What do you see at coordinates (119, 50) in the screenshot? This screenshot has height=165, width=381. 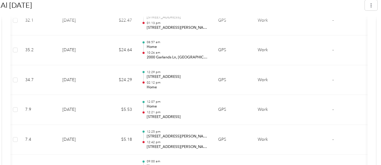 I see `td: $24.64` at bounding box center [119, 50].